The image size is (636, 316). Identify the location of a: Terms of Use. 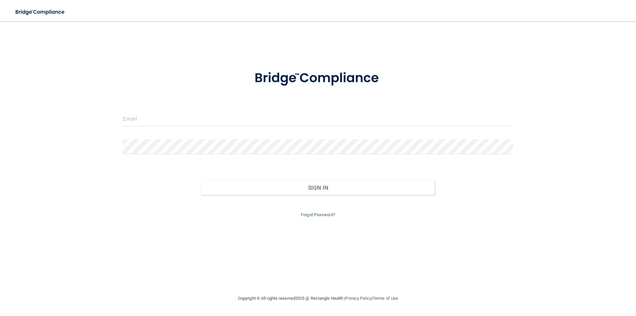
(385, 298).